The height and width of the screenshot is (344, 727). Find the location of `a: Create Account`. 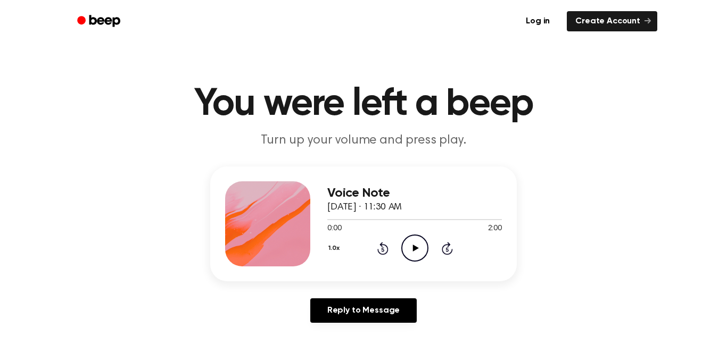

a: Create Account is located at coordinates (612, 21).